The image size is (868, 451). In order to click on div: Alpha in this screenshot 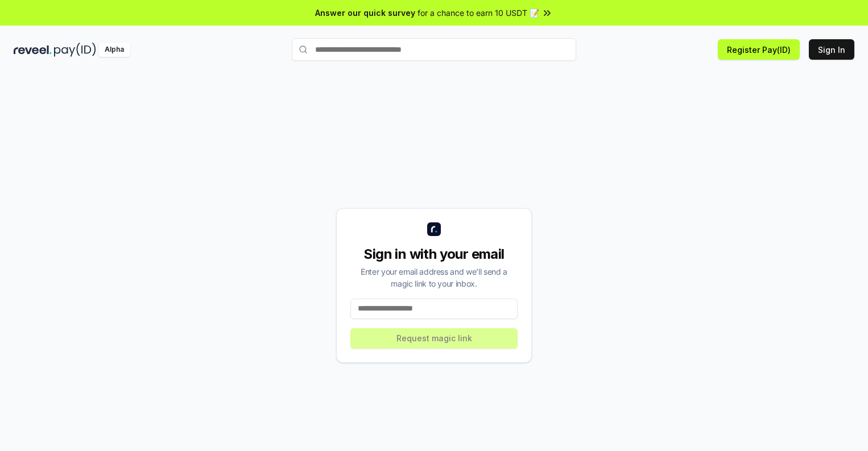, I will do `click(114, 50)`.